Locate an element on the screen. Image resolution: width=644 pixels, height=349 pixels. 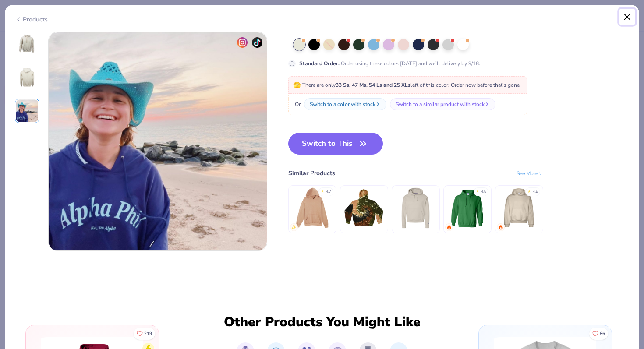
img: Gildan Adult Heavy Blend 8 Oz. 50/50 Hooded Sweatshirt is located at coordinates (467, 207).